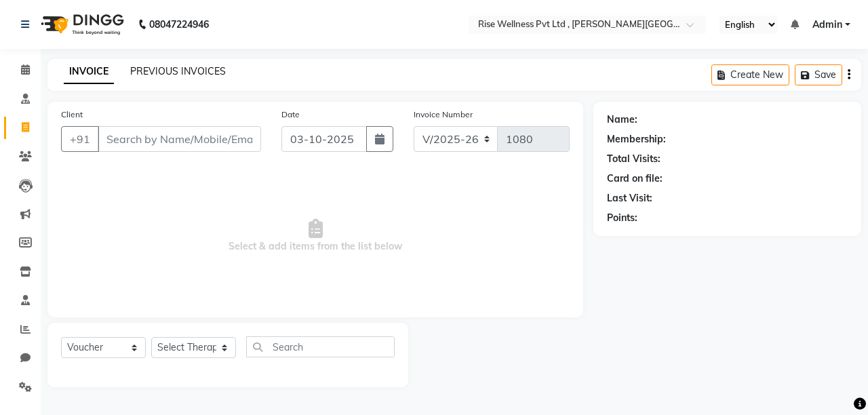 The width and height of the screenshot is (868, 415). What do you see at coordinates (179, 25) in the screenshot?
I see `b: 08047224946` at bounding box center [179, 25].